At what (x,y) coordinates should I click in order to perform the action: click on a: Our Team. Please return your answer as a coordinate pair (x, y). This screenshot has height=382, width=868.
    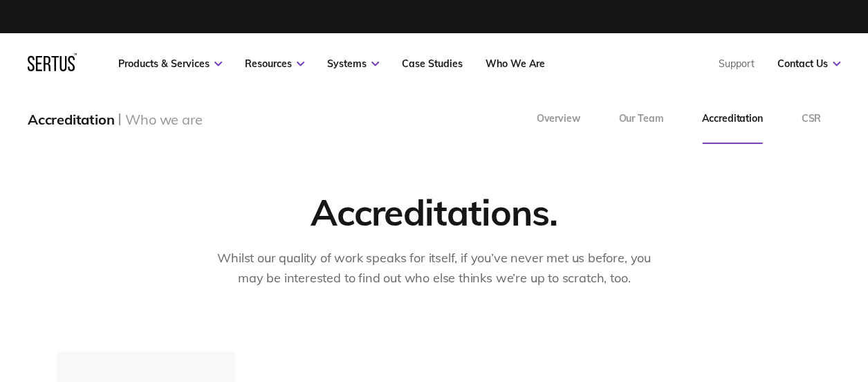
    Looking at the image, I should click on (640, 119).